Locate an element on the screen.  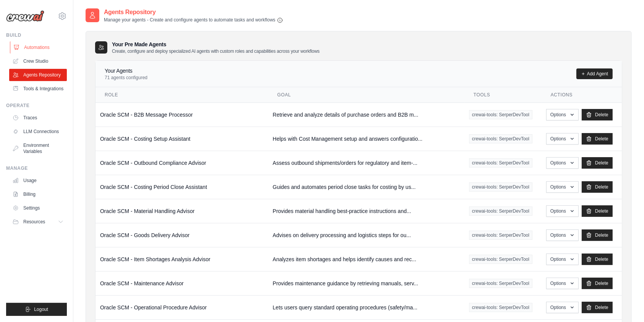
a: Crew Studio is located at coordinates (38, 61).